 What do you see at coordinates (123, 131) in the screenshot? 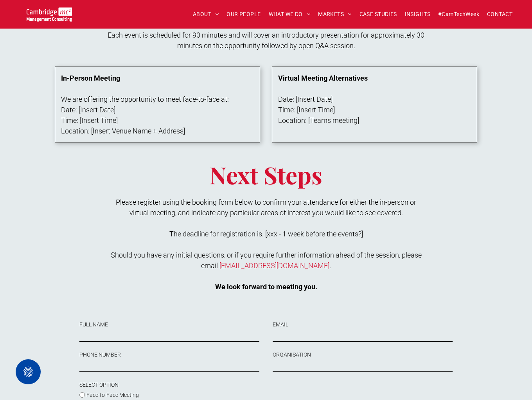
I see `span: Location: [Insert Venue Name + Address]` at bounding box center [123, 131].